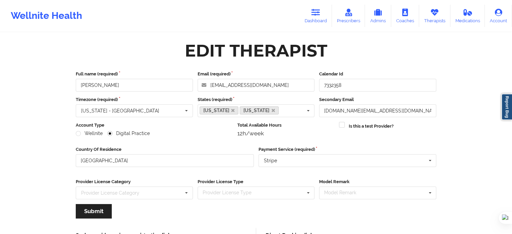 The height and width of the screenshot is (234, 512). I want to click on a: Admins, so click(378, 16).